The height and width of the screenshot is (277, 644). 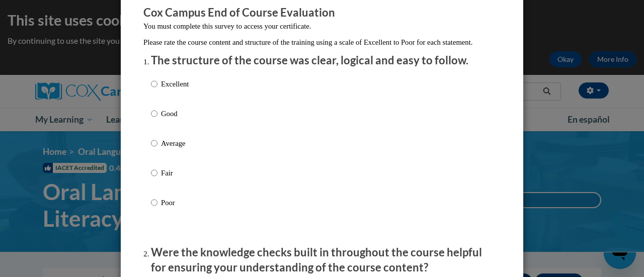 What do you see at coordinates (154, 84) in the screenshot?
I see `input: Excellent` at bounding box center [154, 84].